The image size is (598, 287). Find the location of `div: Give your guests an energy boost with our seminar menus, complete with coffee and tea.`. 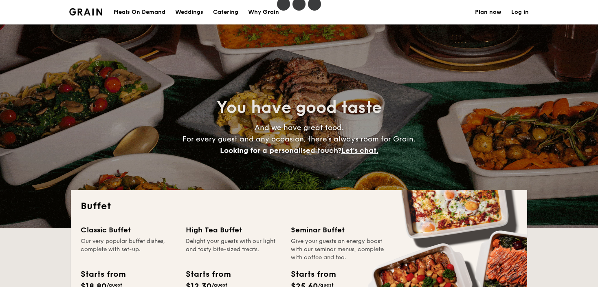

div: Give your guests an energy boost with our seminar menus, complete with coffee and tea. is located at coordinates (338, 249).